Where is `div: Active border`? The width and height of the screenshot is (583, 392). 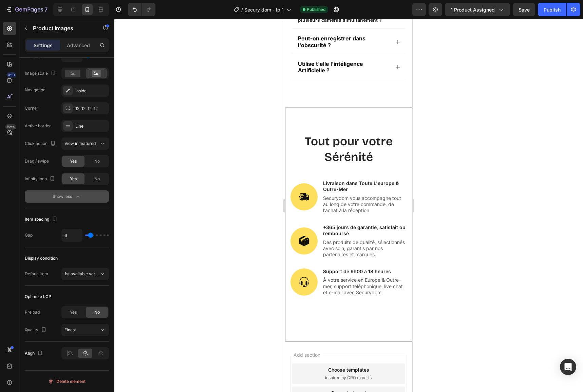 div: Active border is located at coordinates (38, 126).